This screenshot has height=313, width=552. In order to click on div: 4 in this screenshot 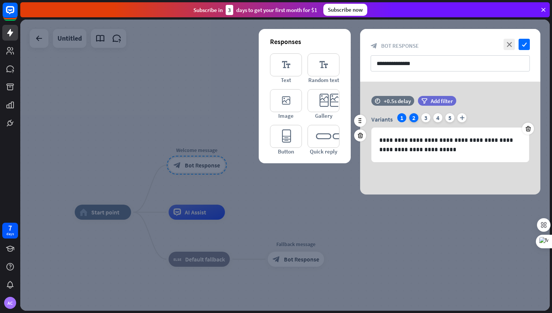, I will do `click(438, 118)`.